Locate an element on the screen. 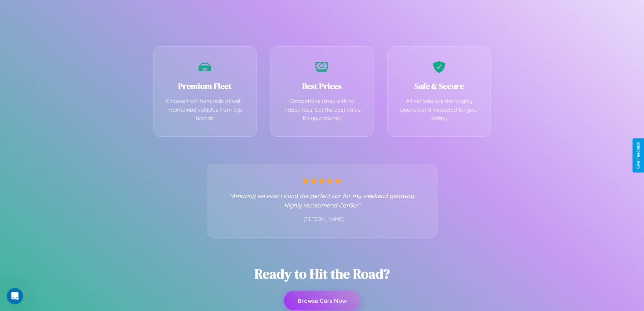 The height and width of the screenshot is (311, 644). h3: Premium Fleet is located at coordinates (205, 86).